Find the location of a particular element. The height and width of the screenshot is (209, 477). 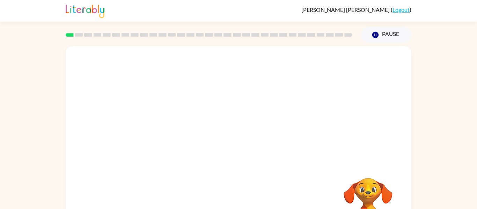

img: Literably is located at coordinates (85, 10).